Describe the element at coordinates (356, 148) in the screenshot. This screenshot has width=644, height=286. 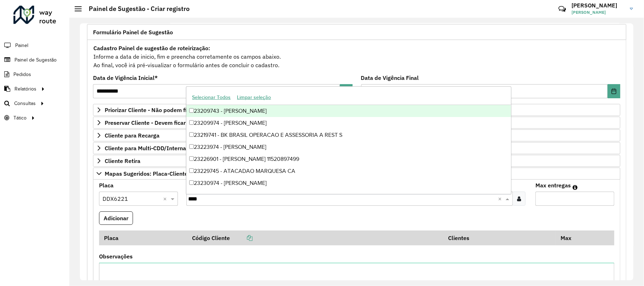
I see `a: Cliente para Multi-CDD/Internalização` at that location.